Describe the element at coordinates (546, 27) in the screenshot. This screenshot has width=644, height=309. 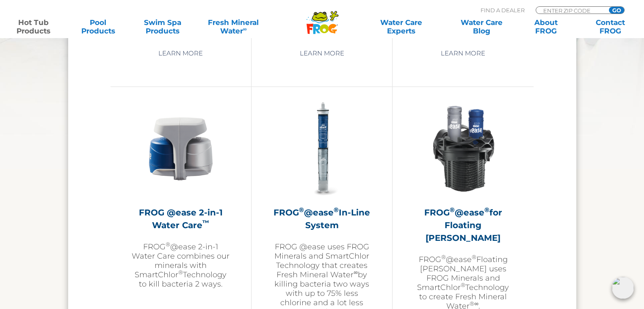
I see `a: AboutFROG` at that location.